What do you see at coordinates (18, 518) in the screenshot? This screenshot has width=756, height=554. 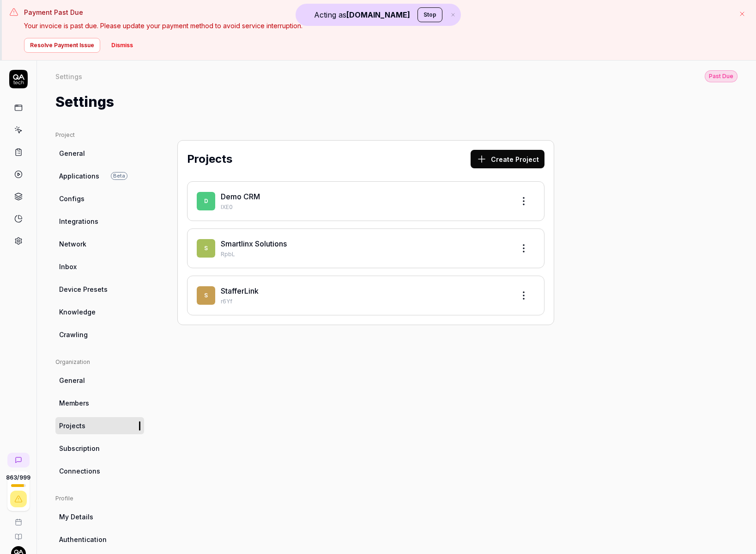 I see `a: Book a call with us` at bounding box center [18, 518].